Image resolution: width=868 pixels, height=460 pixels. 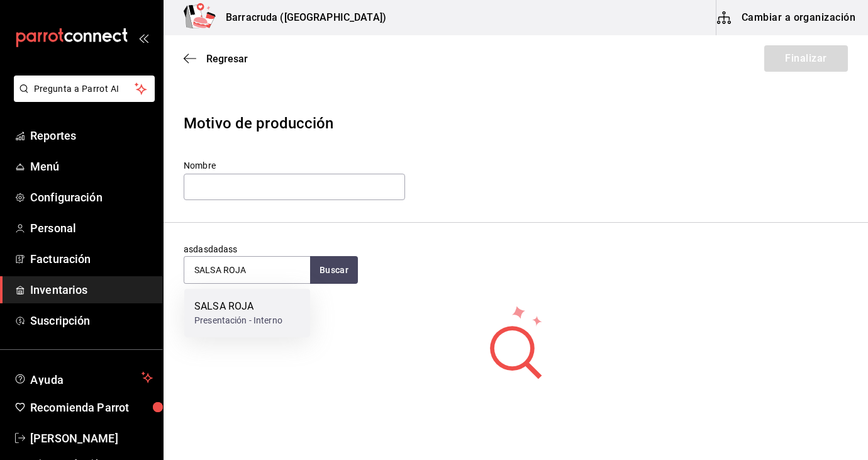 I want to click on span: Ayuda, so click(x=83, y=377).